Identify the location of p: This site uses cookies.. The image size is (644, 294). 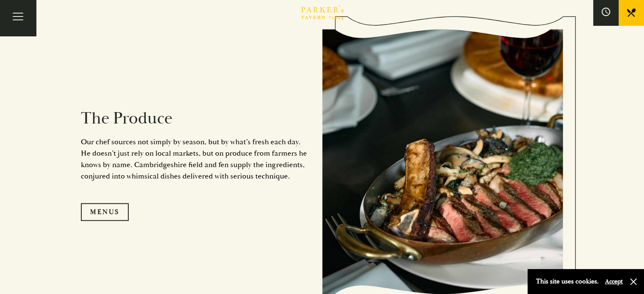
(567, 281).